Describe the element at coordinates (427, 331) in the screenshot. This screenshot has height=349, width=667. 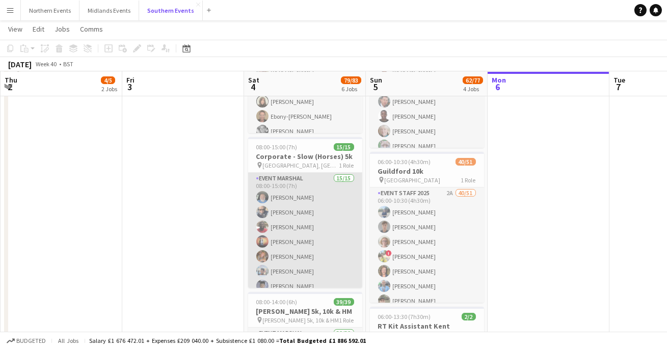
I see `h3: RT Kit Assistant Kent Running Festival` at that location.